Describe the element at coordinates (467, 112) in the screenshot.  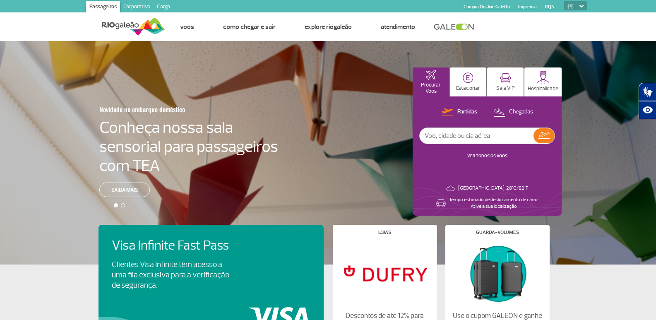
I see `p: Partidas` at that location.